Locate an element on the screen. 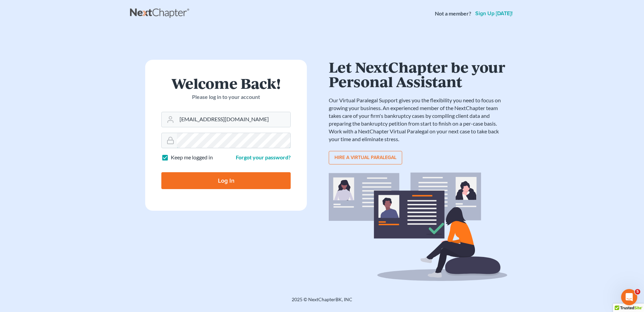 The image size is (644, 312). p: Please log in to your account is located at coordinates (226, 97).